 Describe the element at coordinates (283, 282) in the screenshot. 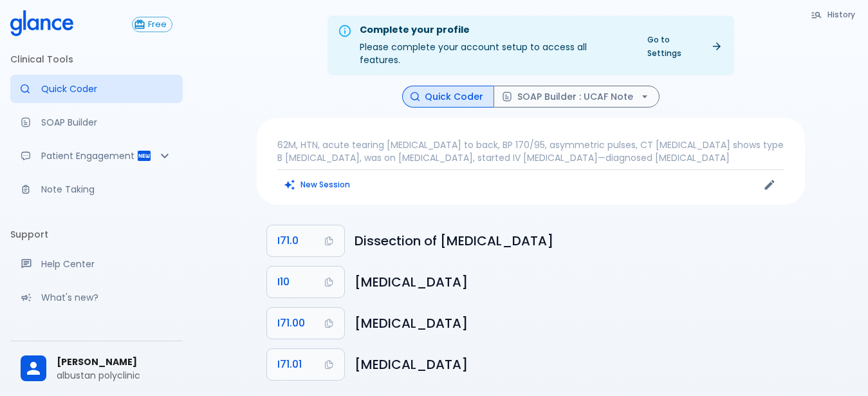

I see `span: I10` at that location.